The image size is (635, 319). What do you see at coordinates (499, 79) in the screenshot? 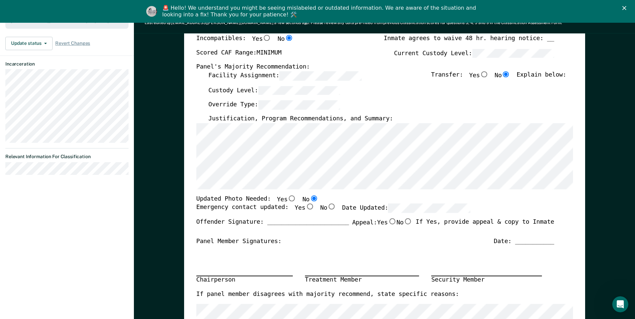
I see `div: Transfer: Explain below:` at bounding box center [499, 79].